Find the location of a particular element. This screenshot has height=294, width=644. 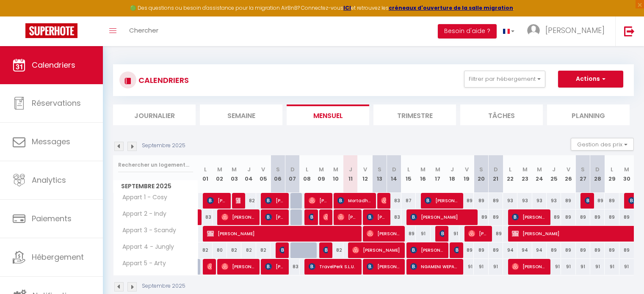

button: Besoin d'aide ? is located at coordinates (467, 31).